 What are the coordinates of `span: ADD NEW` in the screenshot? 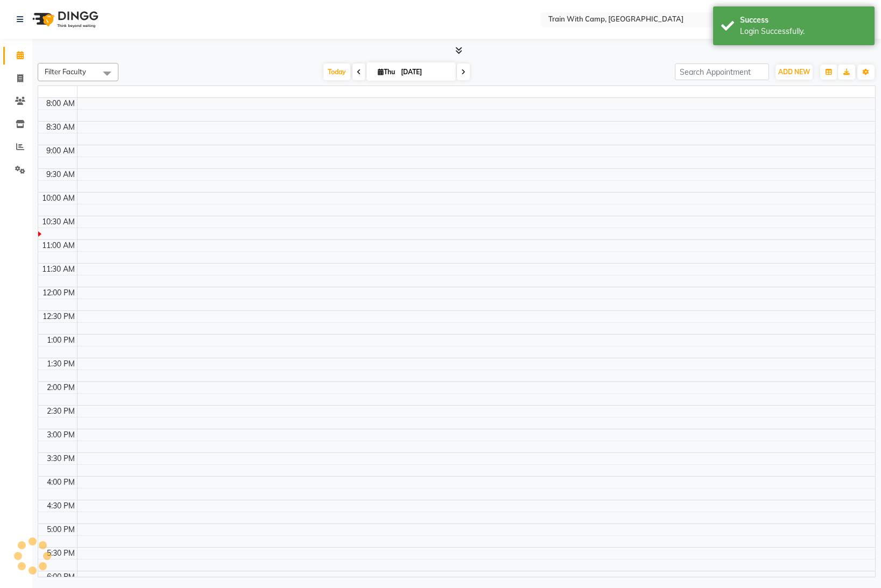 It's located at (794, 72).